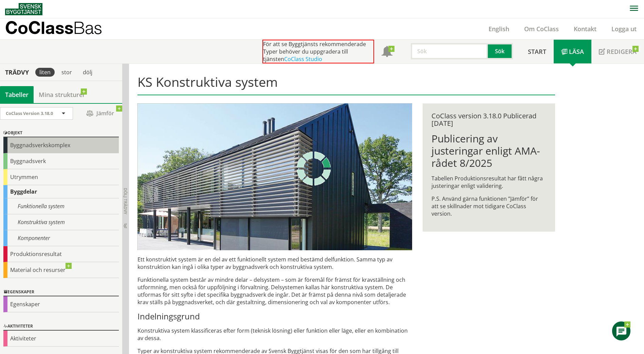  Describe the element at coordinates (29, 113) in the screenshot. I see `span: CoClass Version 3.18.0` at that location.